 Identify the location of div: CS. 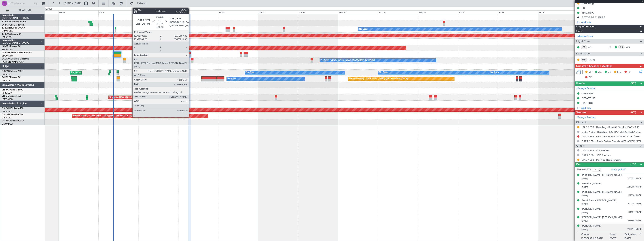
(621, 47).